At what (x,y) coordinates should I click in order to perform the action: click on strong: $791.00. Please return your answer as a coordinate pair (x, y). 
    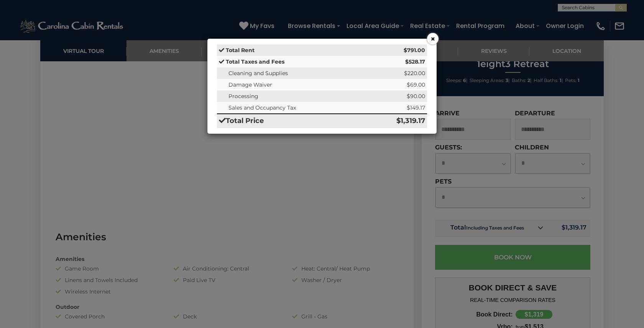
    Looking at the image, I should click on (414, 50).